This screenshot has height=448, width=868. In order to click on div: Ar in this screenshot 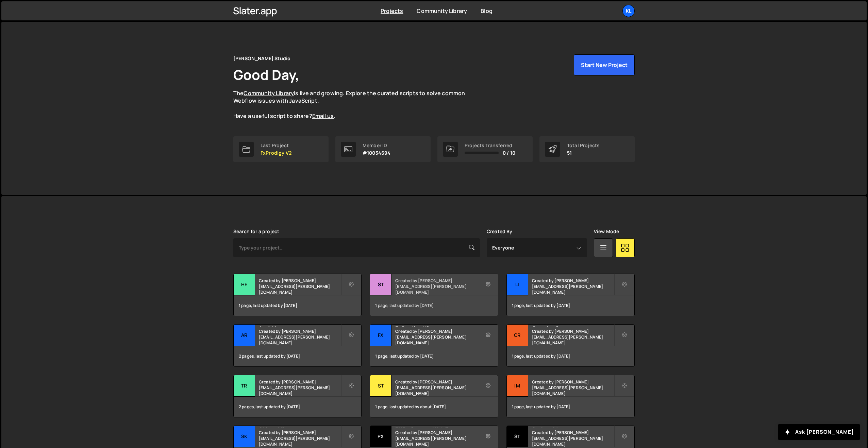, I will do `click(244, 335)`.